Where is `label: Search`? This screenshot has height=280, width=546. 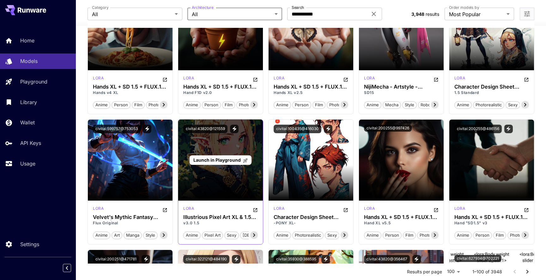
label: Search is located at coordinates (298, 7).